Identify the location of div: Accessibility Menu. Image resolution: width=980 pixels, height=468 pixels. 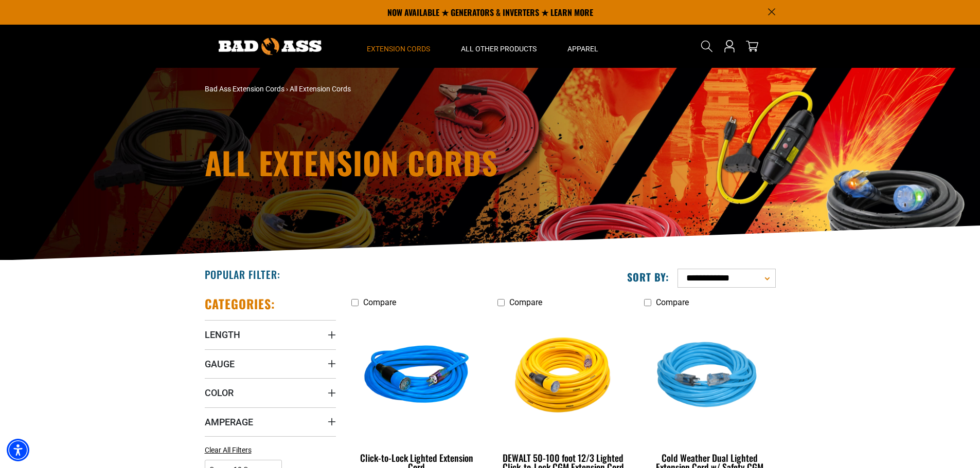
(18, 450).